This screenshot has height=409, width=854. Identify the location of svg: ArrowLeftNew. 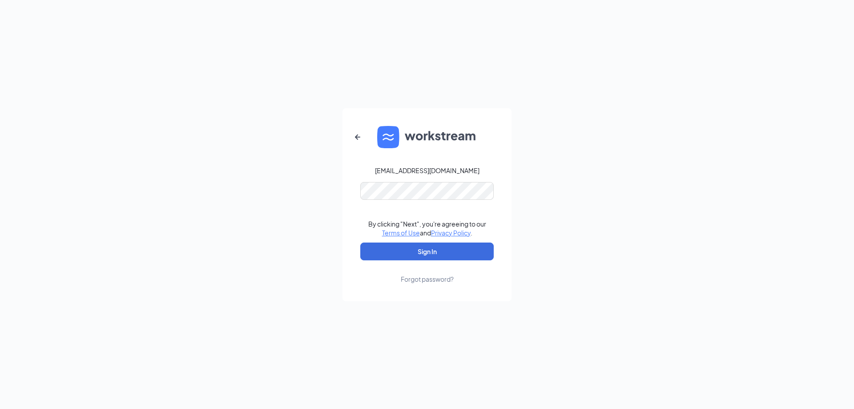
(358, 137).